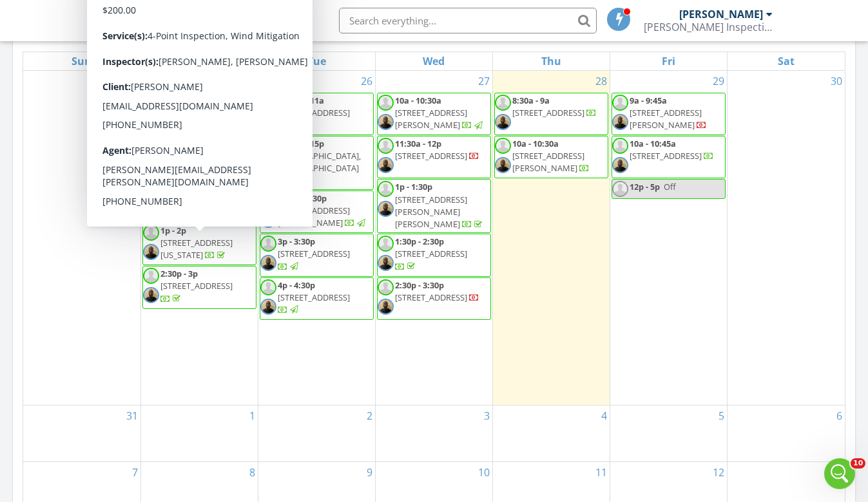 The width and height of the screenshot is (868, 502). Describe the element at coordinates (82, 434) in the screenshot. I see `td: Go to August 31, 2025` at that location.